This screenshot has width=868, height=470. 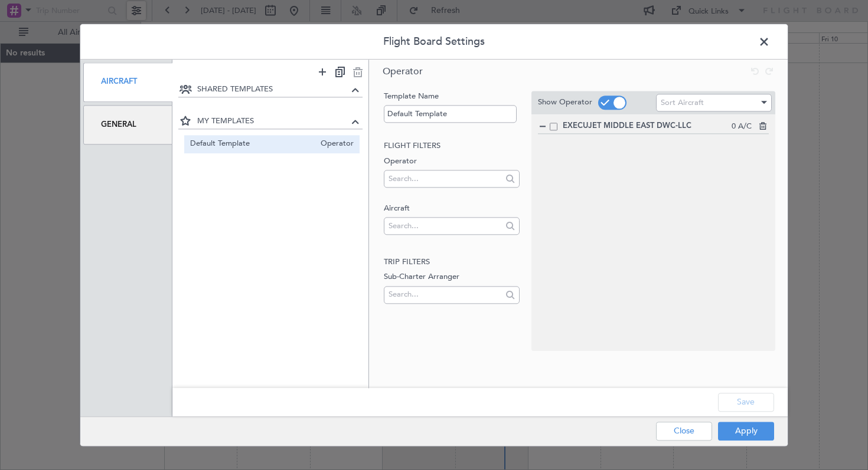 I want to click on span: Default Template, so click(x=253, y=144).